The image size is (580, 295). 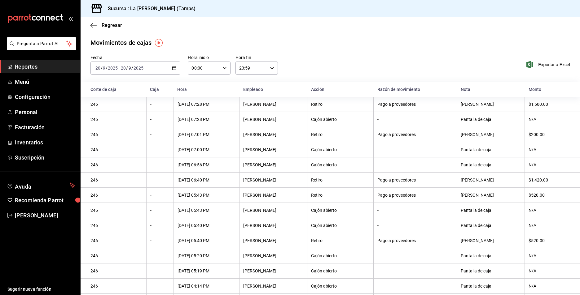 I want to click on span: Configuración, so click(x=45, y=97).